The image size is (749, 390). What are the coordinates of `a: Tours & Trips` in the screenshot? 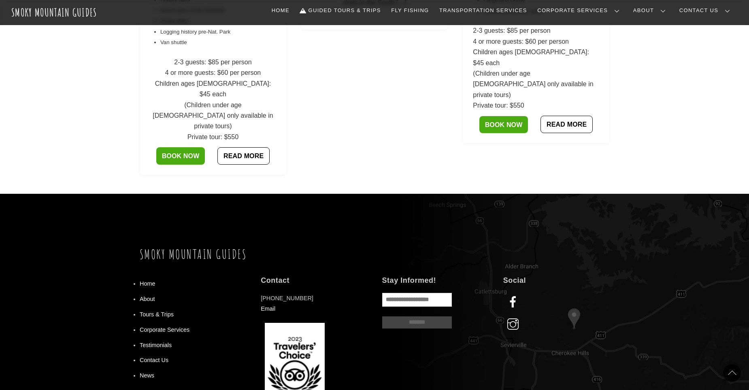 It's located at (157, 315).